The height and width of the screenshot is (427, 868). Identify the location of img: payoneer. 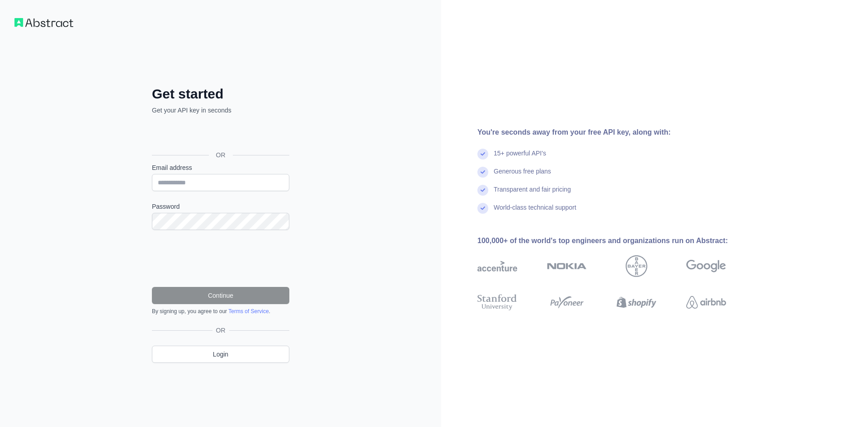
(567, 302).